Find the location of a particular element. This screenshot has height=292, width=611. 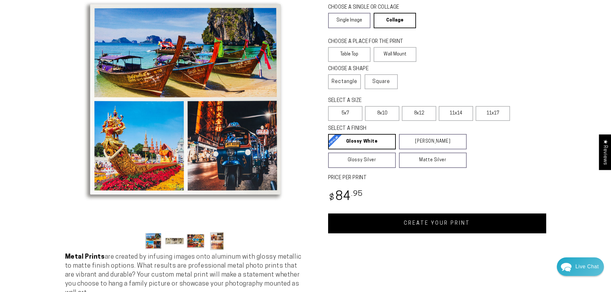

legend: CHOOSE A SINGLE OR COLLAGE is located at coordinates (369, 7).